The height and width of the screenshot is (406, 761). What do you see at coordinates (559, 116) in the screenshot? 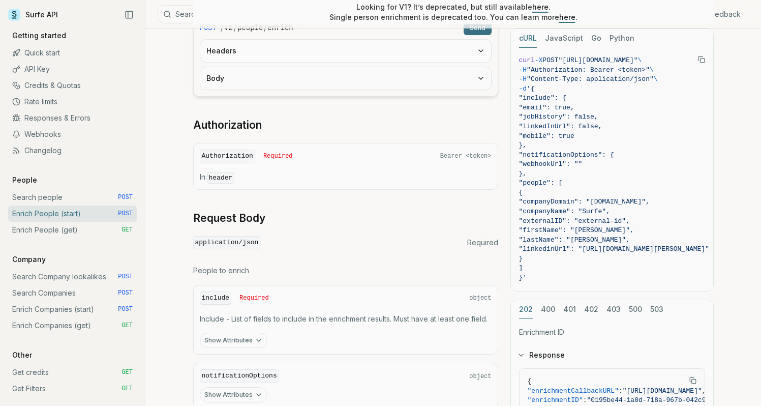
I see `span: "jobHistory": false,` at bounding box center [559, 116].